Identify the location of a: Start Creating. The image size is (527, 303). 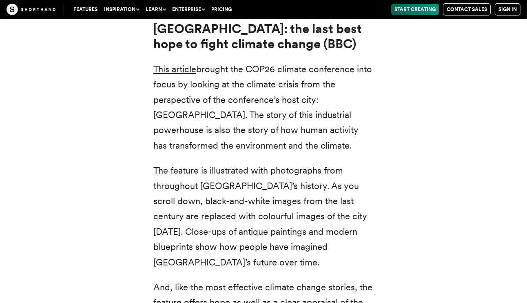
(415, 9).